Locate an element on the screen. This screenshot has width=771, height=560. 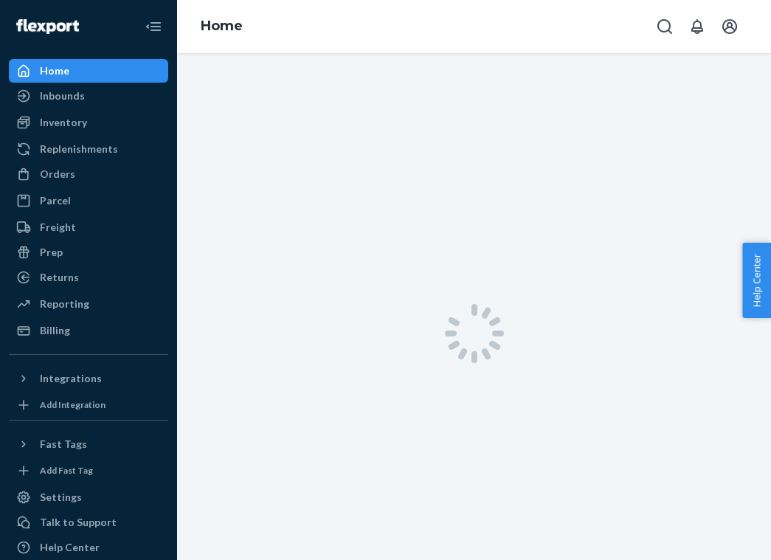
button: Help Center is located at coordinates (756, 280).